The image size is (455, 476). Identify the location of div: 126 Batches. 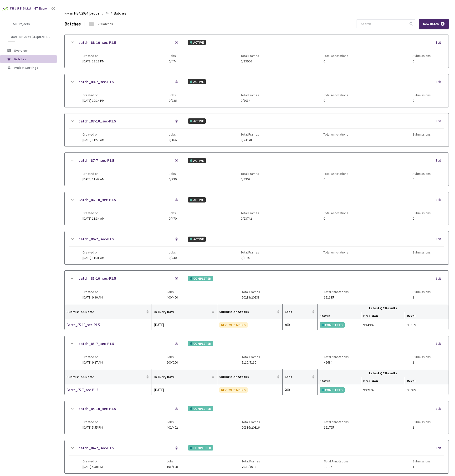
(105, 24).